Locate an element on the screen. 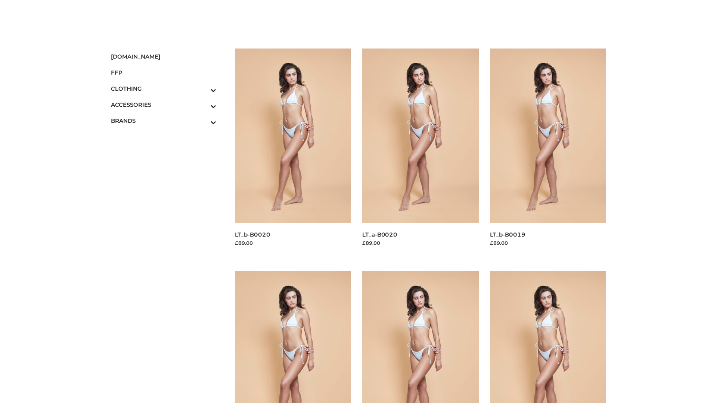 This screenshot has height=403, width=717. span: BRANDS is located at coordinates (164, 121).